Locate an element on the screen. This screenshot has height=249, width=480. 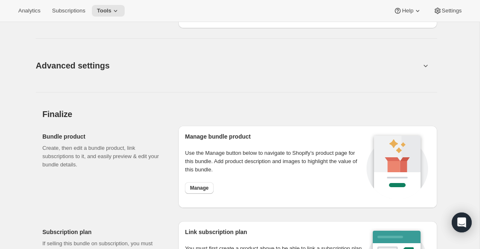
span: Help is located at coordinates (407, 11).